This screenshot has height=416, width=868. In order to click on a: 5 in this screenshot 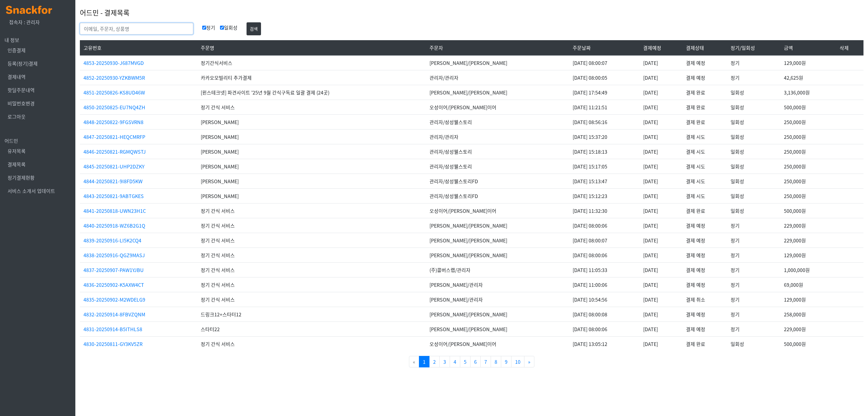, I will do `click(465, 361)`.